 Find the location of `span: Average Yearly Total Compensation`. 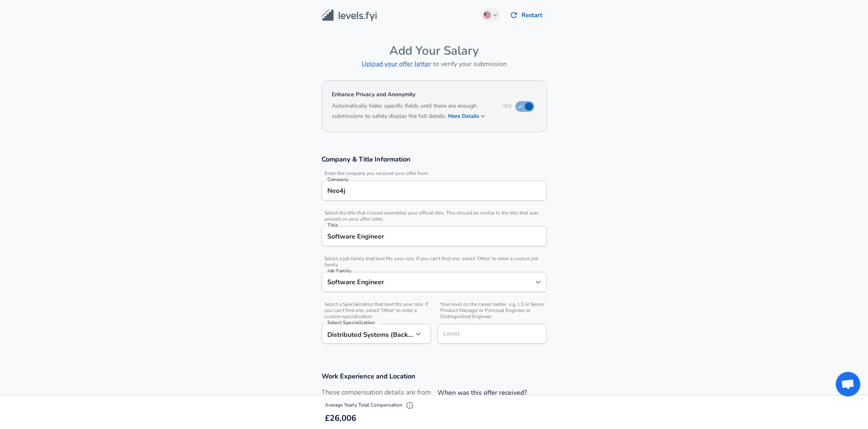

span: Average Yearly Total Compensation is located at coordinates (370, 405).